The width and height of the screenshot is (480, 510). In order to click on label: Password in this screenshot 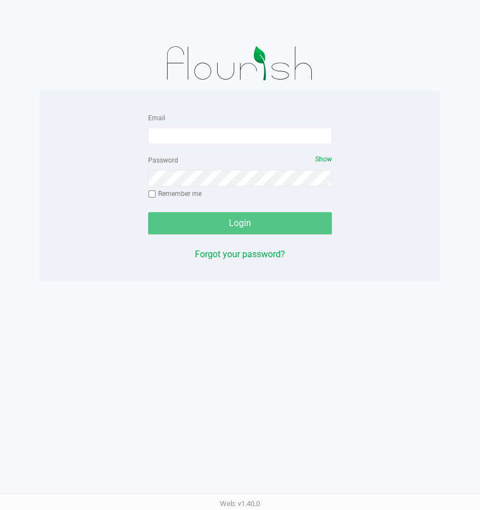, I will do `click(163, 160)`.